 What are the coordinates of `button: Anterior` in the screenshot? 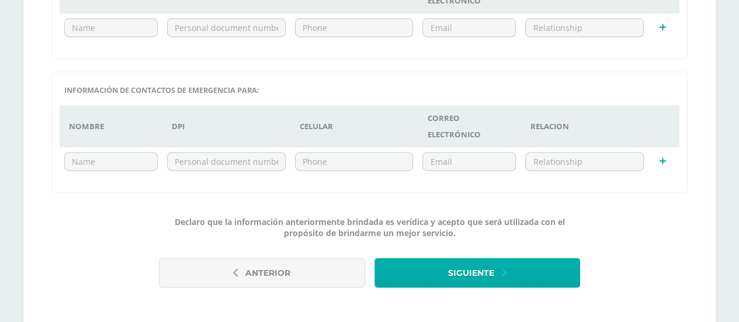 It's located at (262, 272).